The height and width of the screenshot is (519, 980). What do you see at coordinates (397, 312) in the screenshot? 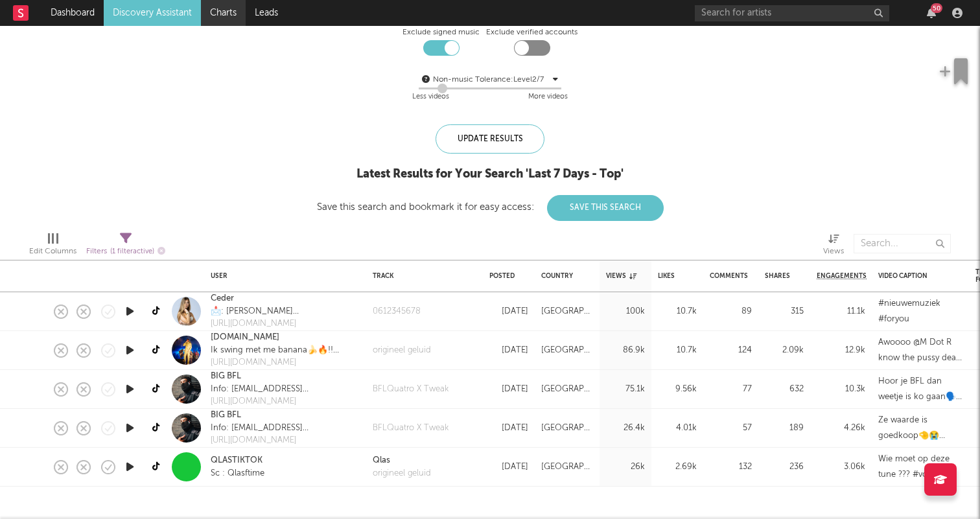
I see `div: 0612345678` at bounding box center [397, 312].